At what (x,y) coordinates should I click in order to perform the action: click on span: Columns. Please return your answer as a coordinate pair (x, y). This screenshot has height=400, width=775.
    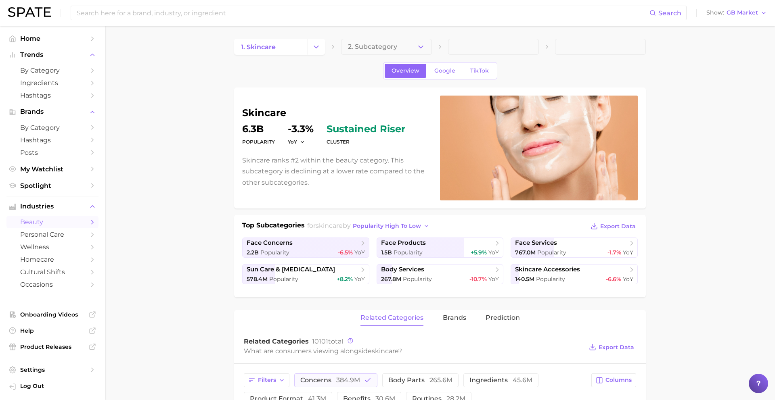
    Looking at the image, I should click on (618, 380).